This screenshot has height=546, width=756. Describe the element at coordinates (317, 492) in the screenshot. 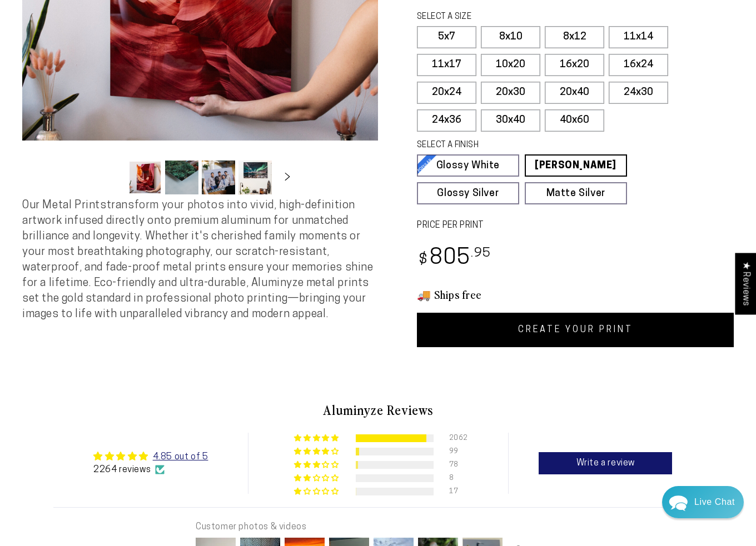

I see `div: 1% (17) reviews with 1 star rating` at that location.